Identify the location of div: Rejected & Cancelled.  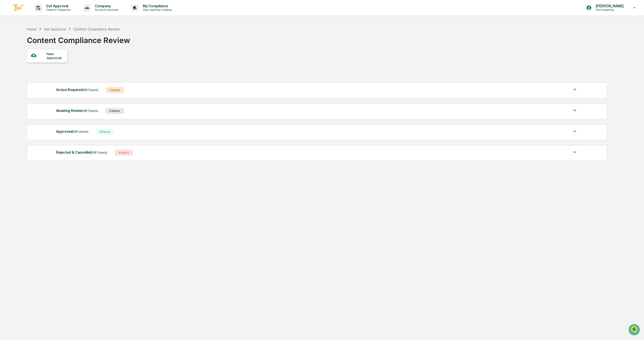
(81, 152).